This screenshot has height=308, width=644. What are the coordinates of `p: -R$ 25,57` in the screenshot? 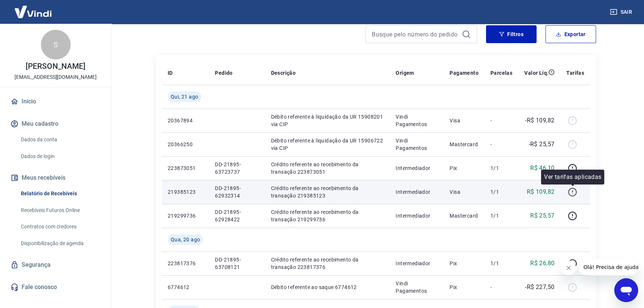 It's located at (542, 144).